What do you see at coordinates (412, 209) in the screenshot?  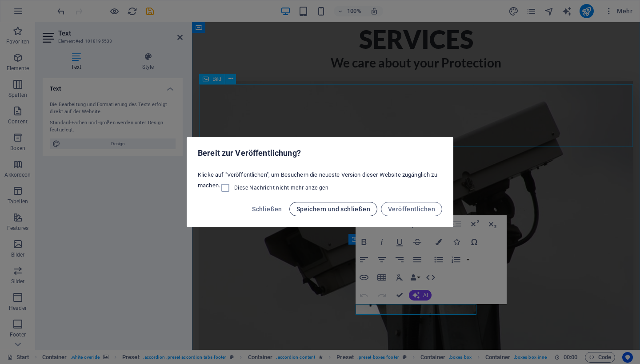 I see `span: Veröffentlichen` at bounding box center [412, 209].